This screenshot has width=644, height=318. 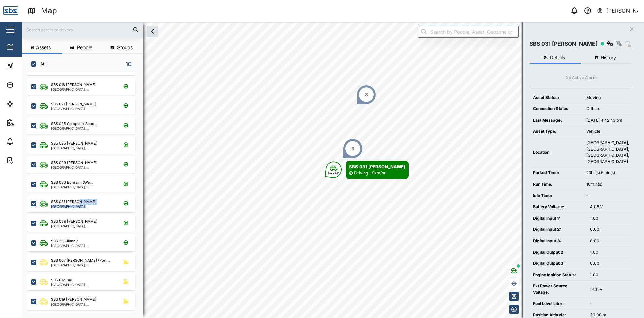 What do you see at coordinates (85, 192) in the screenshot?
I see `div: grid` at bounding box center [85, 192].